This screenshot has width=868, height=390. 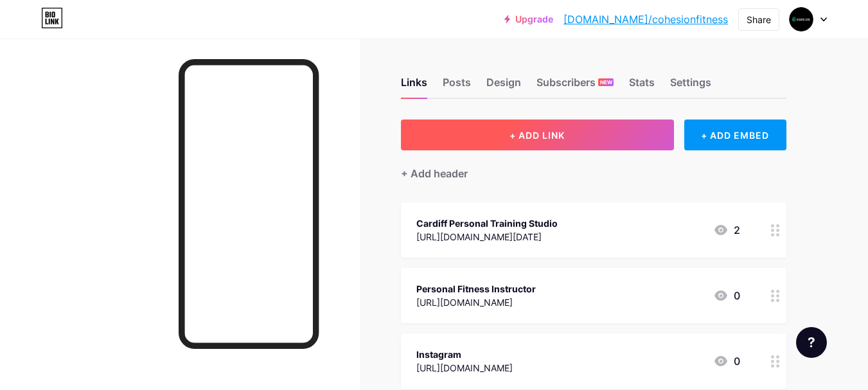 What do you see at coordinates (457, 86) in the screenshot?
I see `div: Posts` at bounding box center [457, 86].